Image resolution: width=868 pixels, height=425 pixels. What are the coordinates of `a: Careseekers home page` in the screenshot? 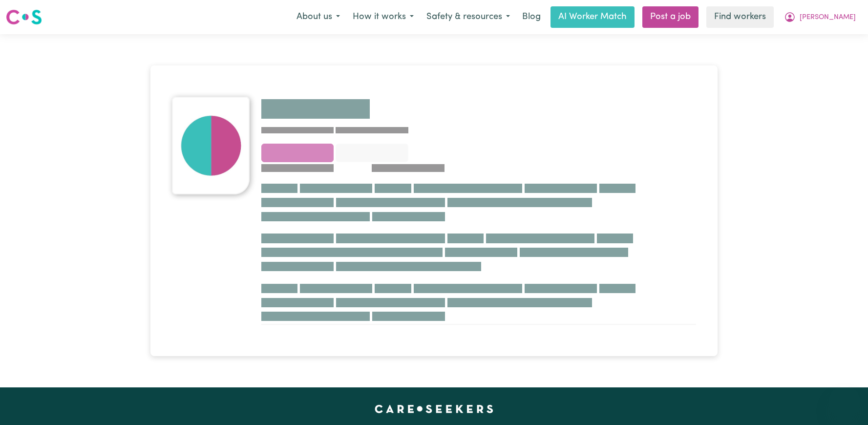 It's located at (434, 408).